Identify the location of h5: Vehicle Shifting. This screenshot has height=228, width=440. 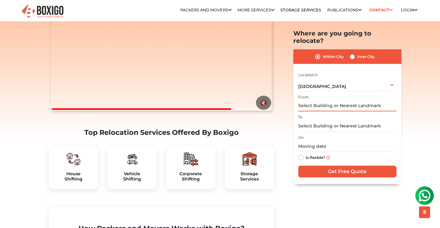
(132, 177).